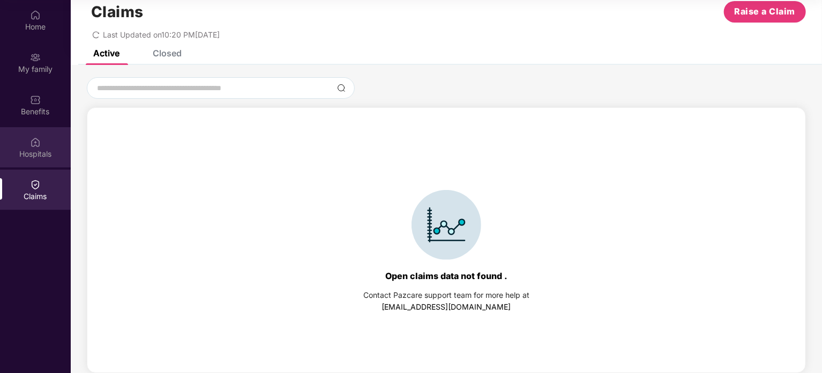 Image resolution: width=822 pixels, height=373 pixels. I want to click on span: Raise a Claim, so click(766, 11).